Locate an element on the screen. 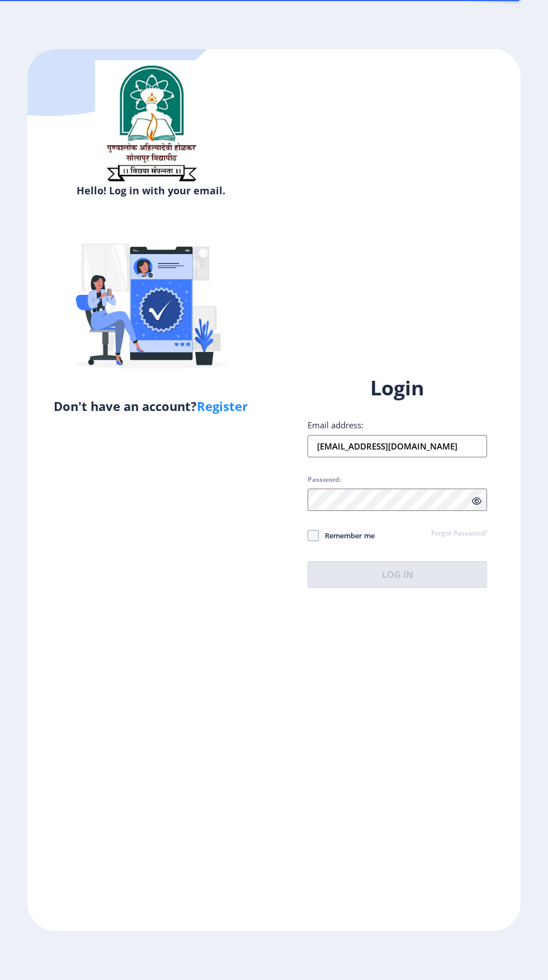 This screenshot has height=980, width=548. a: Register is located at coordinates (222, 406).